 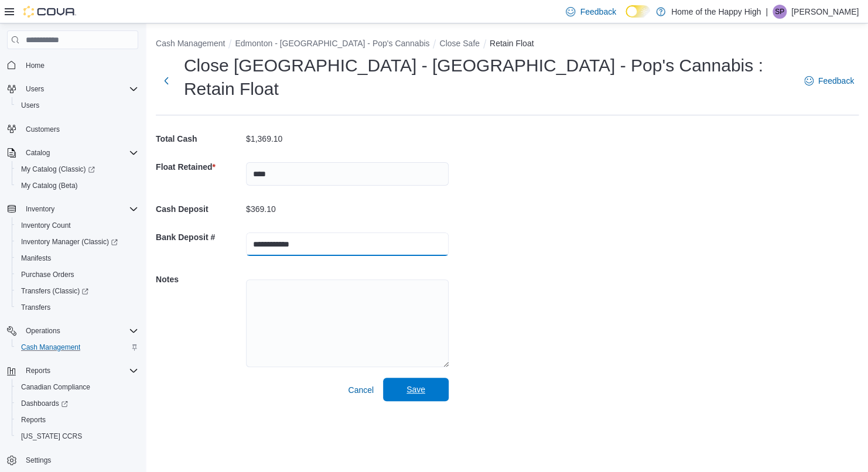 I want to click on img: Cova, so click(x=50, y=12).